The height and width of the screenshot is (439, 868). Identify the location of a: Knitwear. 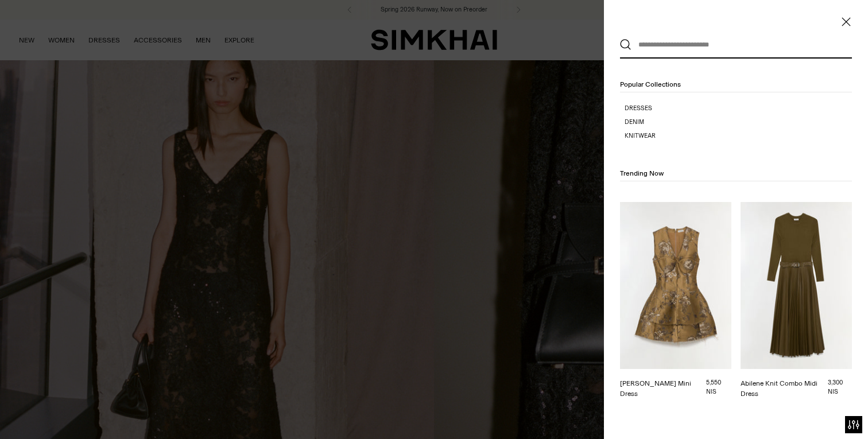
(738, 136).